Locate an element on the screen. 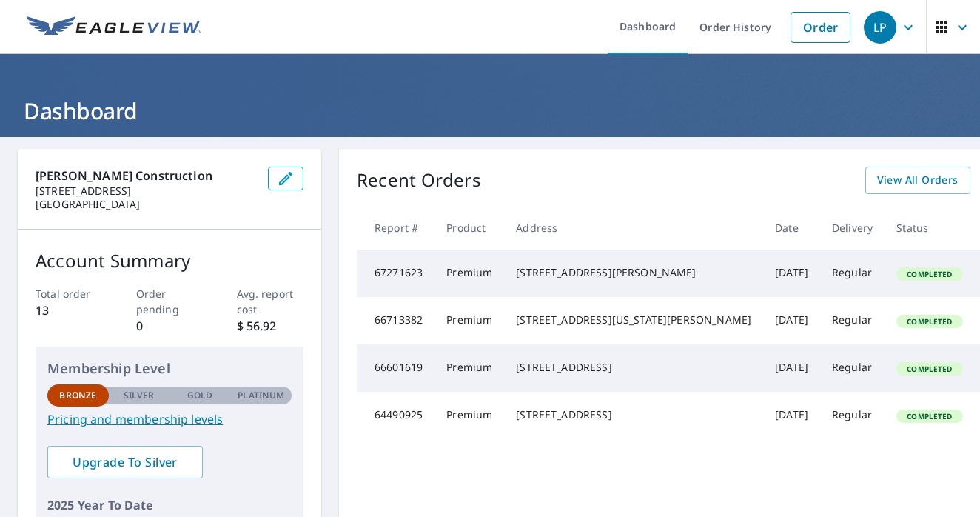  th: Status is located at coordinates (929, 227).